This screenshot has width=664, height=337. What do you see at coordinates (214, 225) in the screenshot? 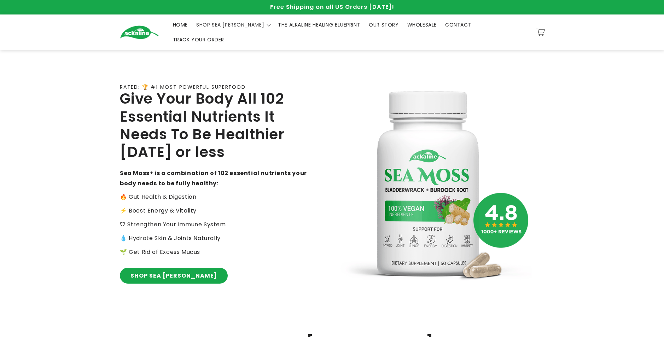
I see `p: 🛡 Strengthen Your Immune System` at bounding box center [214, 225].